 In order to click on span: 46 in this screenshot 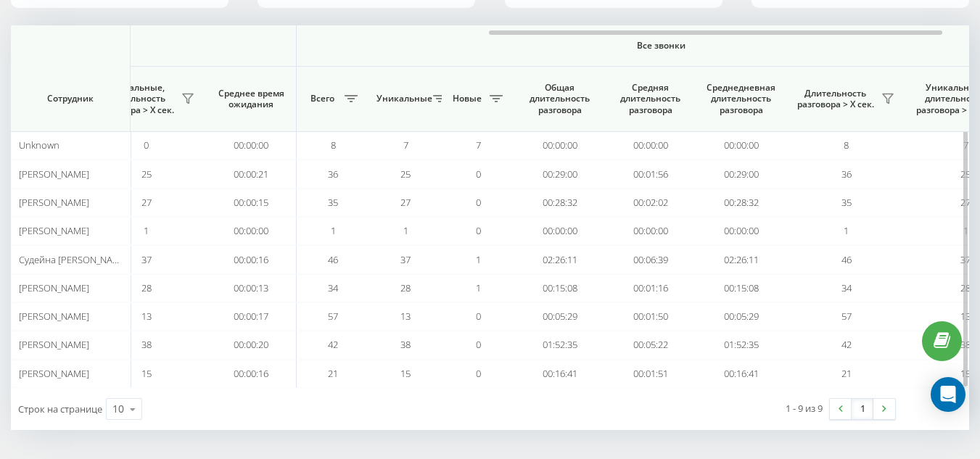, I will do `click(847, 260)`.